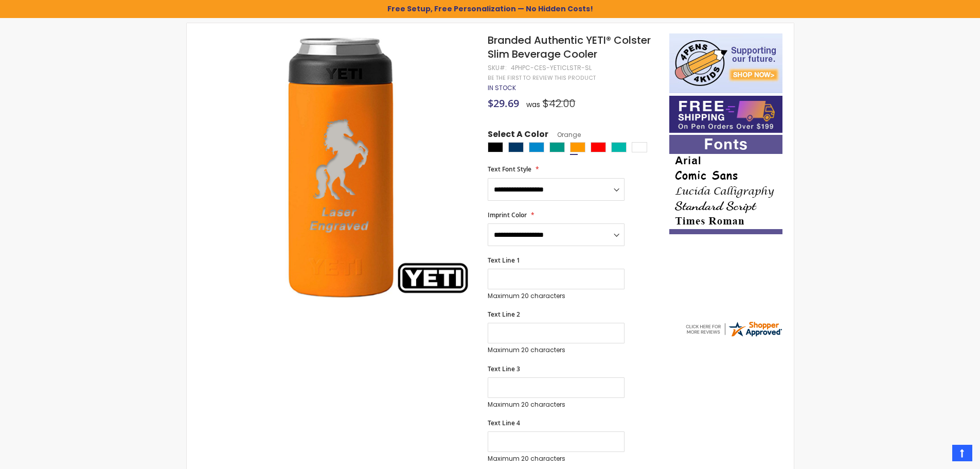 This screenshot has width=980, height=469. Describe the element at coordinates (559, 103) in the screenshot. I see `span: $42.00` at that location.